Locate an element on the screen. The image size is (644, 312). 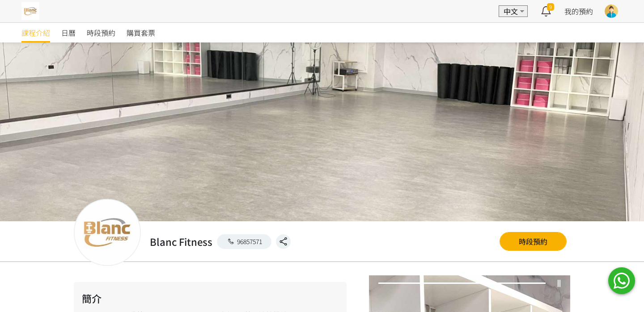
a: 課程介紹 is located at coordinates (36, 32).